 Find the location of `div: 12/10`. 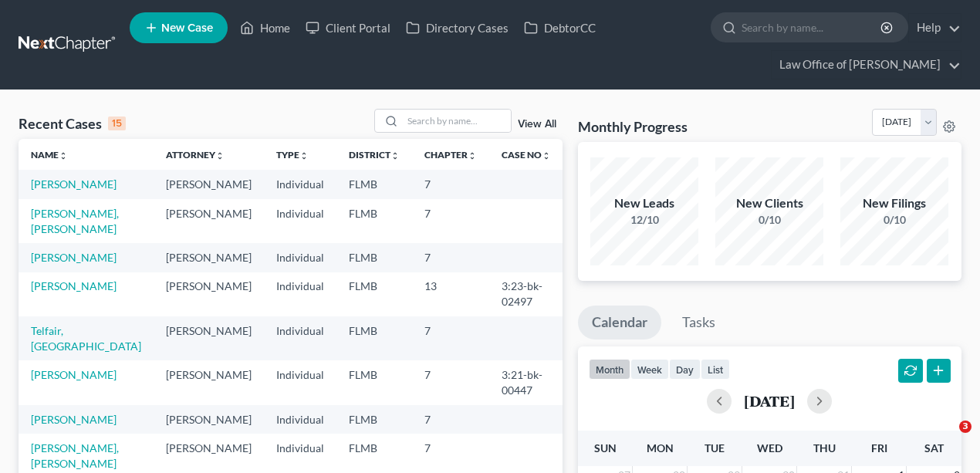

div: 12/10 is located at coordinates (644, 220).